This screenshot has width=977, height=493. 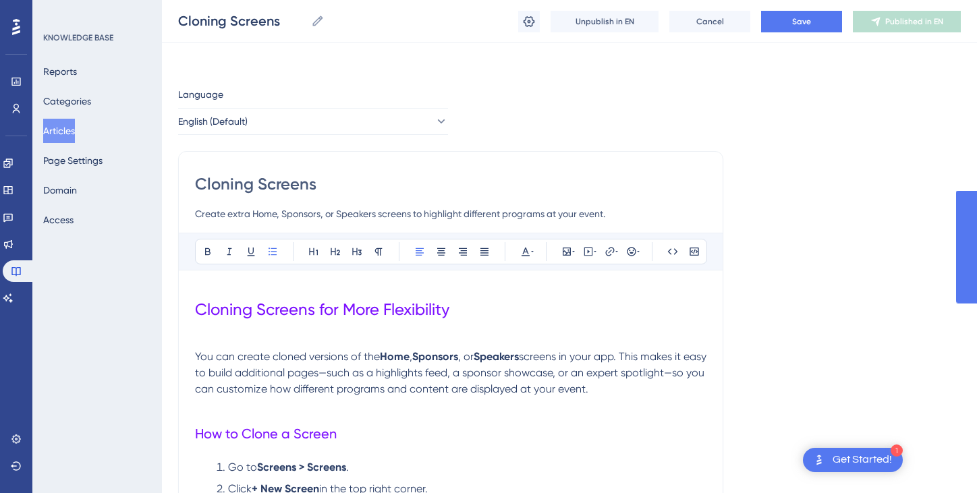 What do you see at coordinates (853, 460) in the screenshot?
I see `div: Open Get Started! checklist, remaining modules: 1` at bounding box center [853, 460].